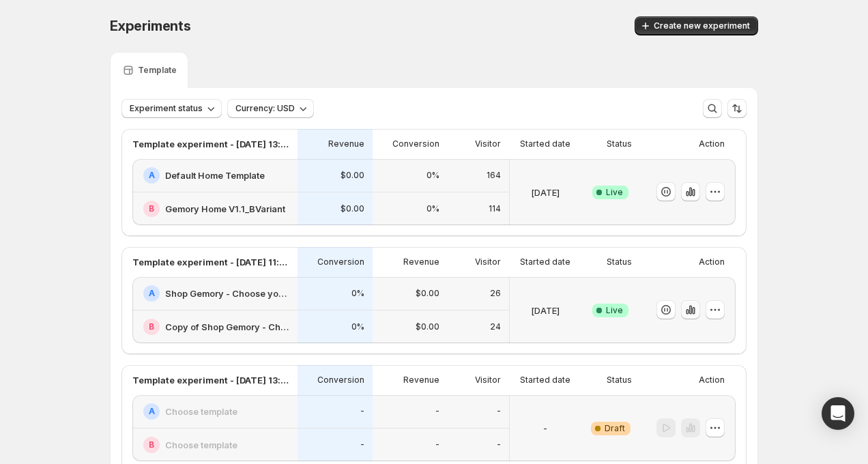 The image size is (868, 464). What do you see at coordinates (227, 293) in the screenshot?
I see `h2: Shop Gemory - Choose your Gemory` at bounding box center [227, 293].